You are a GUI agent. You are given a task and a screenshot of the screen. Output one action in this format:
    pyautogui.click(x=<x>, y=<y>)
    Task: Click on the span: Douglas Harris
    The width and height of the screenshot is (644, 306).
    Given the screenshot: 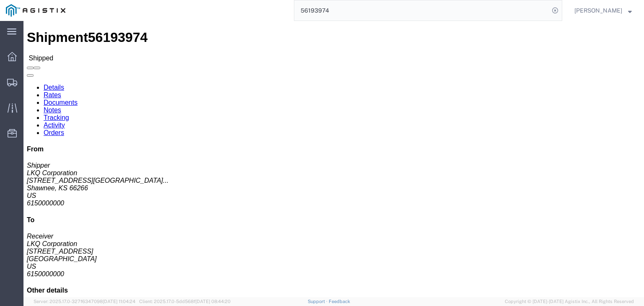 What is the action you would take?
    pyautogui.click(x=598, y=11)
    